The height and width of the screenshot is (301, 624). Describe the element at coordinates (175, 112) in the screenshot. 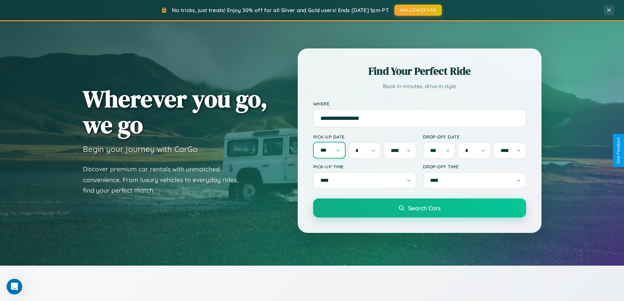

I see `h1: Wherever you go, we go` at that location.